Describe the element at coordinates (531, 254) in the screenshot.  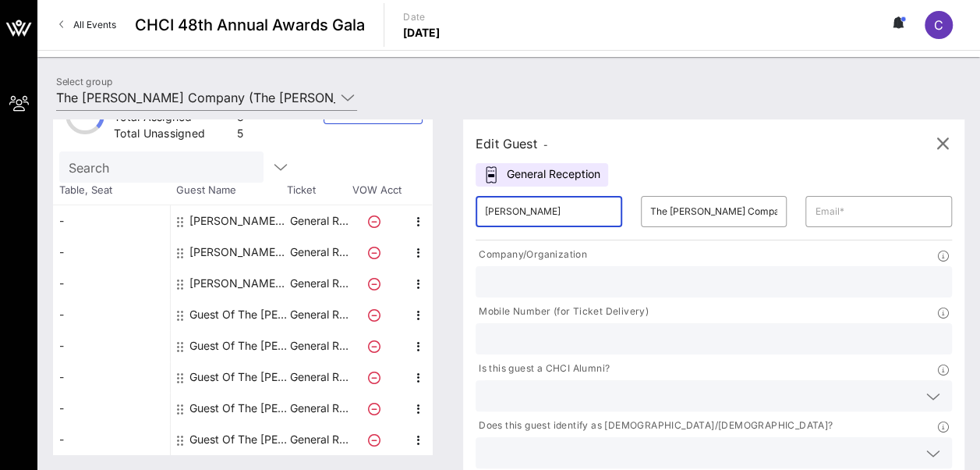
I see `p: Company/Organization` at that location.